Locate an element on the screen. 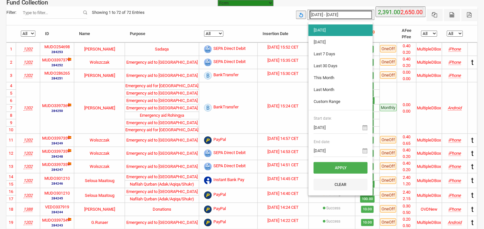  td: 18 is located at coordinates (11, 209).